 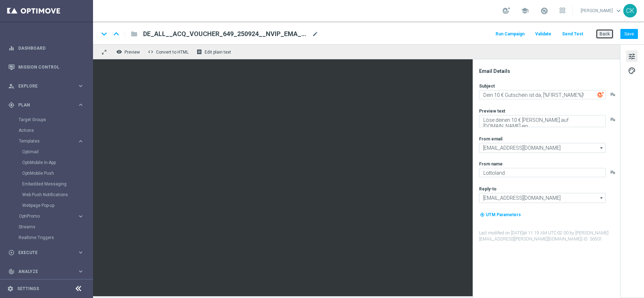 I want to click on span: OptiPromo, so click(x=45, y=216).